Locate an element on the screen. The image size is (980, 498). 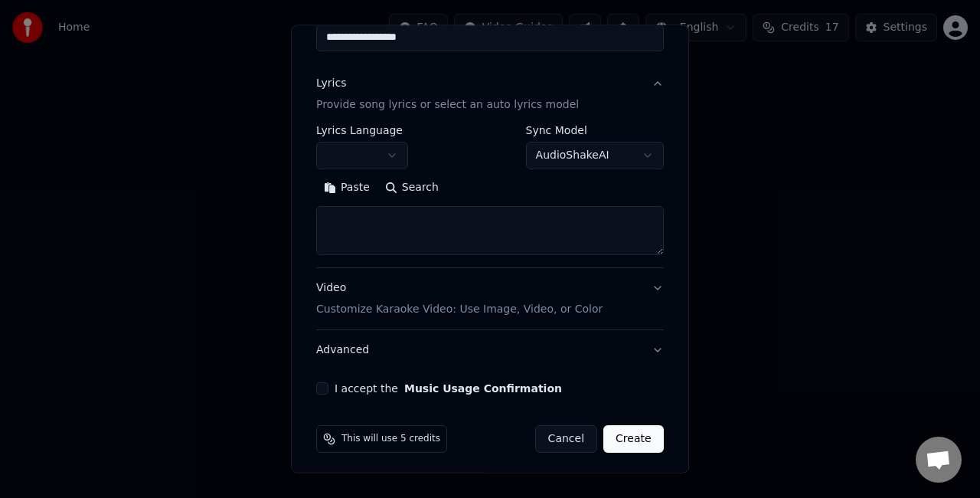
button: Advanced is located at coordinates (490, 350).